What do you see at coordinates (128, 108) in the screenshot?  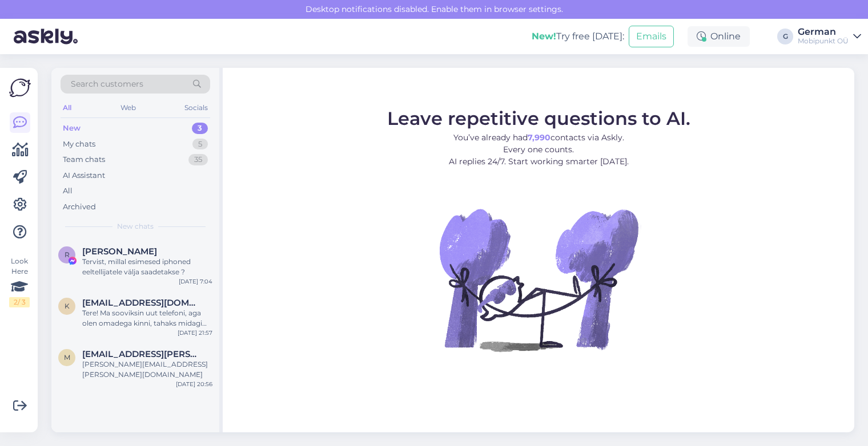 I see `div: Web` at bounding box center [128, 108].